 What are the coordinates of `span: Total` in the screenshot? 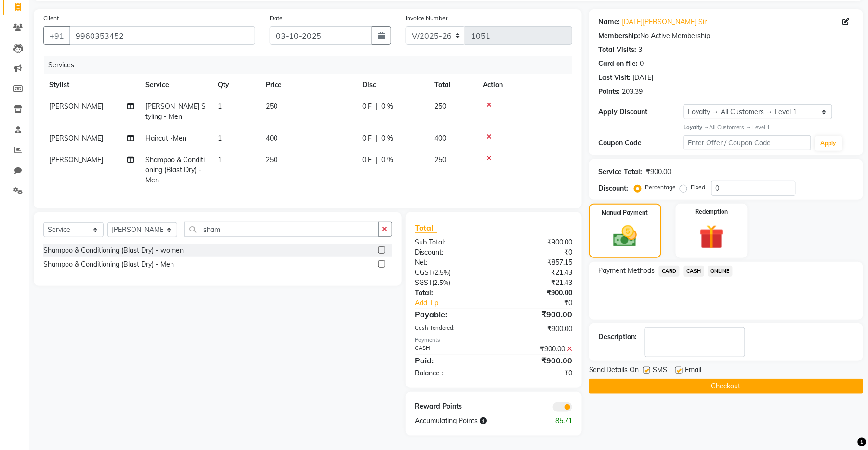 It's located at (427, 227).